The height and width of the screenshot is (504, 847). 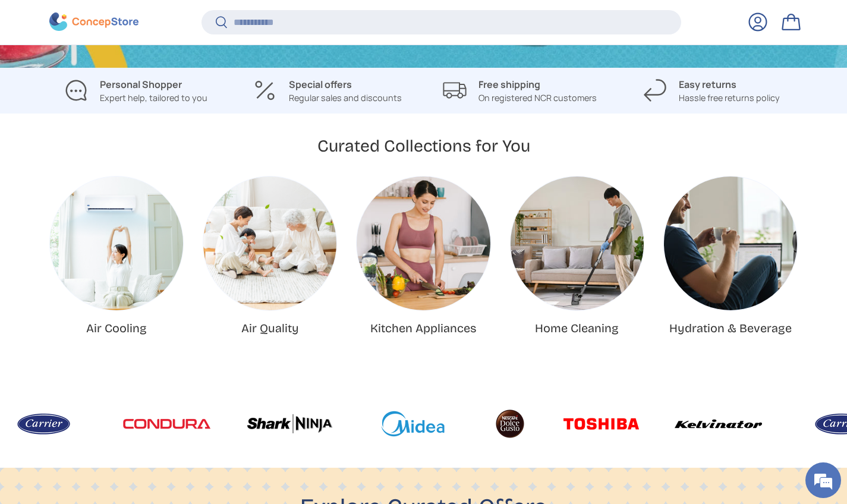 I want to click on strong: Easy returns, so click(x=707, y=84).